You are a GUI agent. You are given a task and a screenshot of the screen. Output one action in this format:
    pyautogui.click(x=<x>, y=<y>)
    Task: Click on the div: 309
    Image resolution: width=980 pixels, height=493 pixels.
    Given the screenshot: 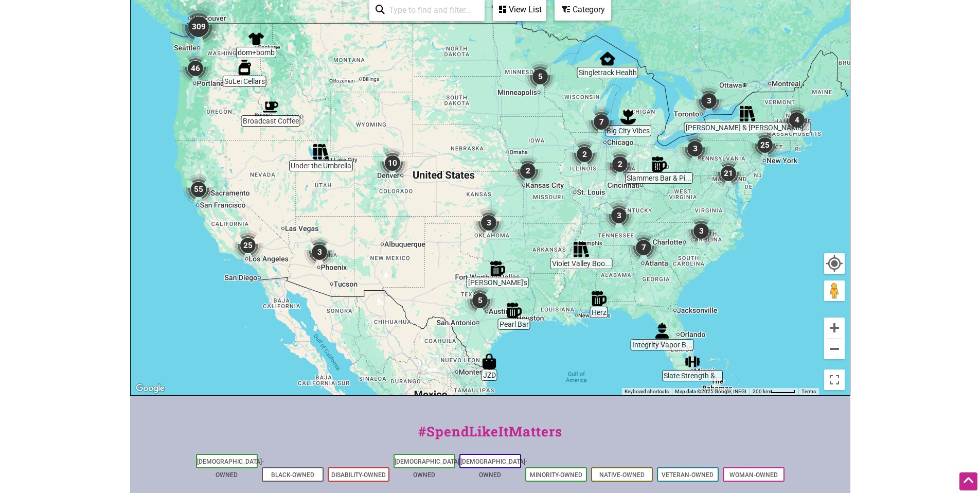 What is the action you would take?
    pyautogui.click(x=198, y=27)
    